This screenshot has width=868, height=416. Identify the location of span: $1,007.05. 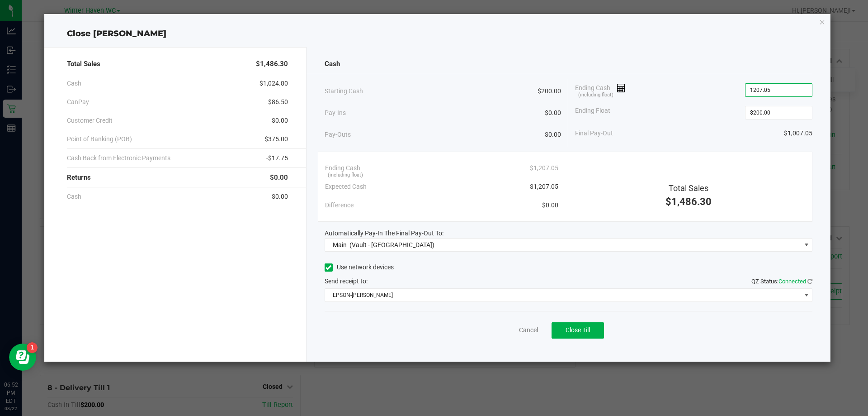
(798, 133).